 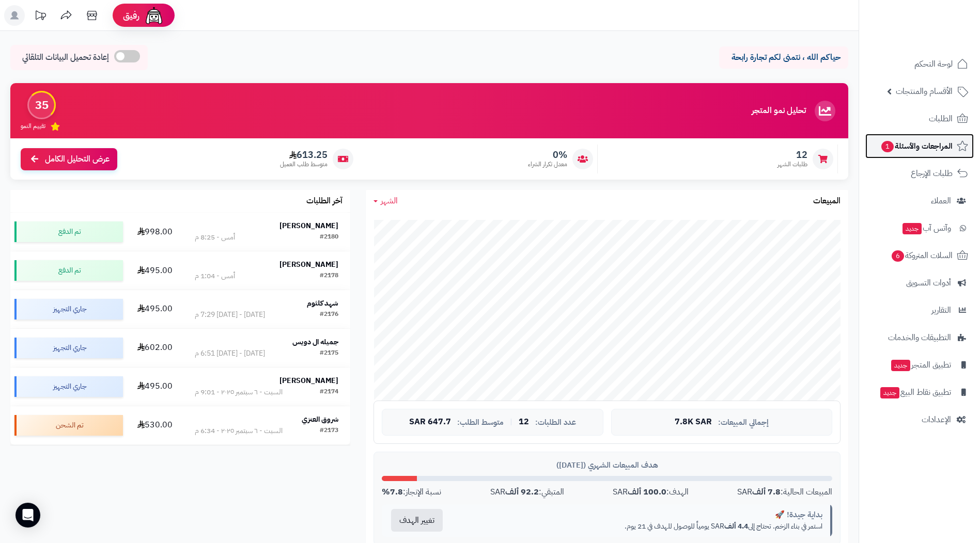 I want to click on a: تطبيق نقاط البيعجديد, so click(x=920, y=392).